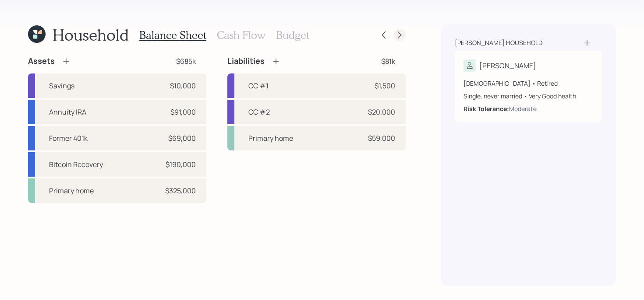 The width and height of the screenshot is (644, 300). What do you see at coordinates (381, 112) in the screenshot?
I see `div: $20,000` at bounding box center [381, 112].